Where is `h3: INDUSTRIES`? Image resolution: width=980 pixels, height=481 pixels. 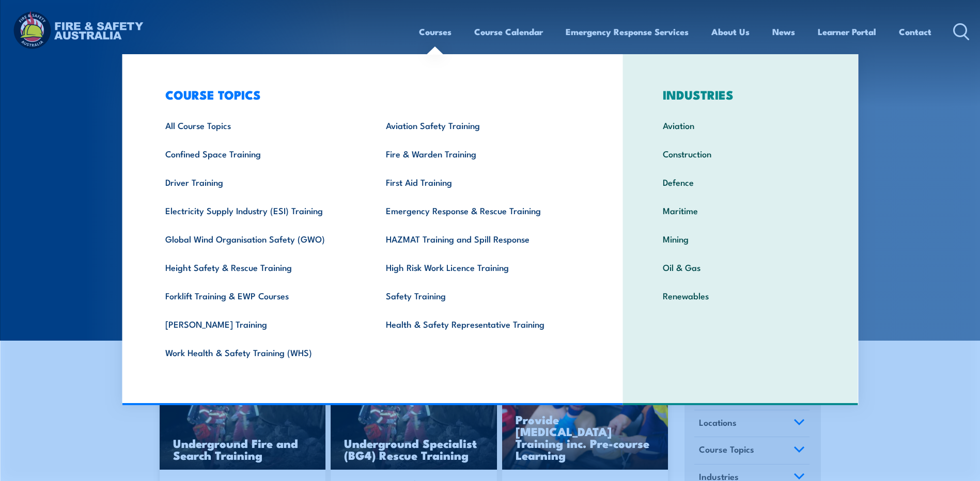
h3: INDUSTRIES is located at coordinates (740, 95).